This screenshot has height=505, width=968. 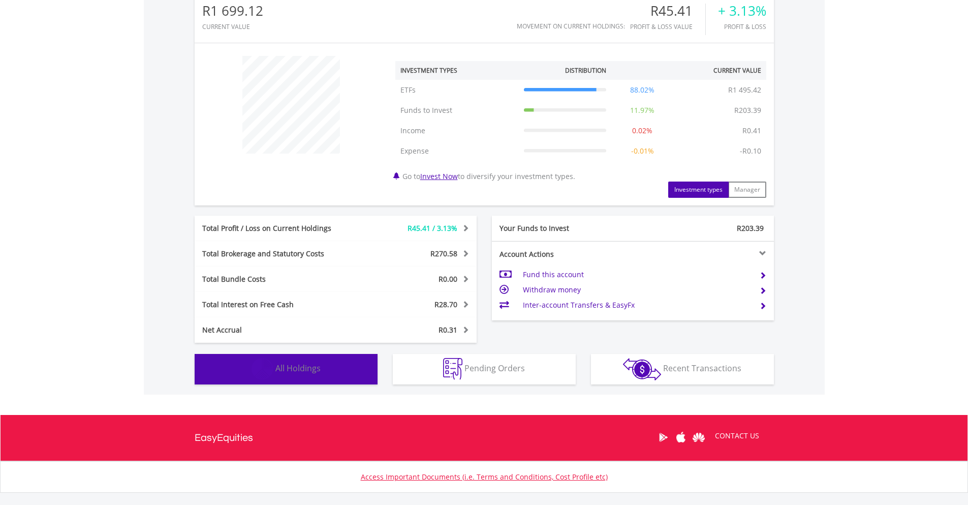 I want to click on a: Access Important Documents (i.e. Terms and Conditions, Cost Profile etc), so click(x=484, y=476).